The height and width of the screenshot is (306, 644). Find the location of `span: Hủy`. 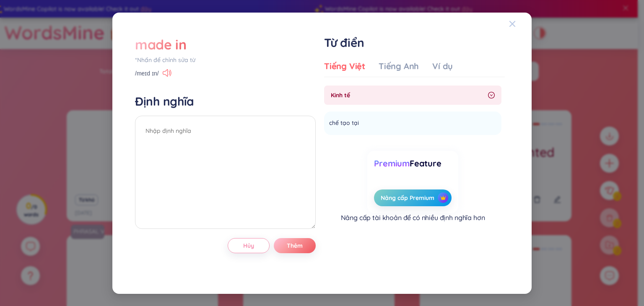

span: Hủy is located at coordinates (249, 246).